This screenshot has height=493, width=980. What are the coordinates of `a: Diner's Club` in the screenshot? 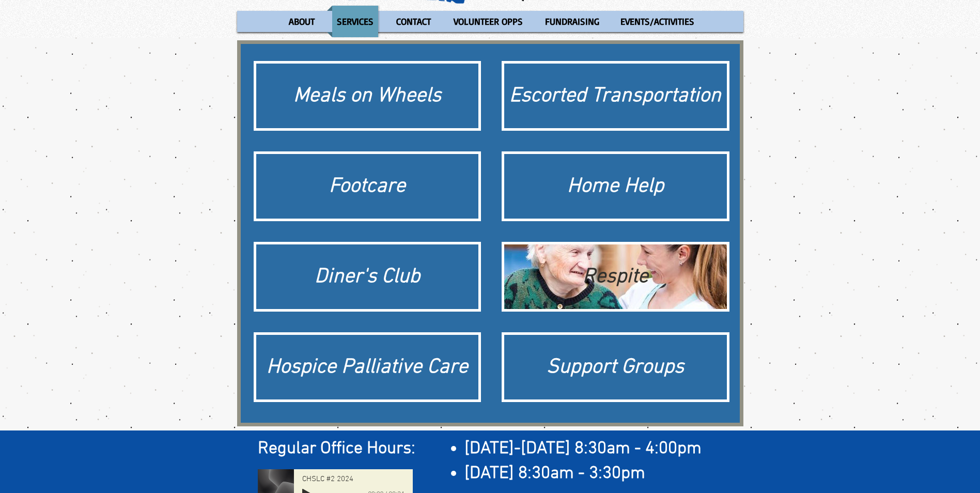 It's located at (367, 277).